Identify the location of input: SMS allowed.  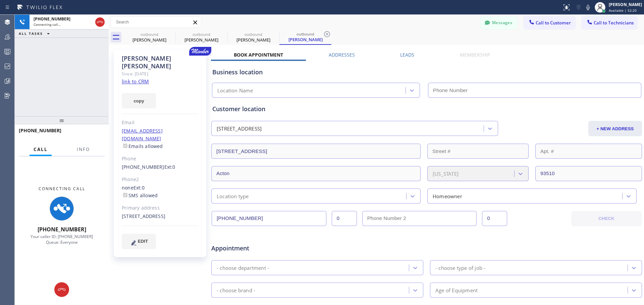
(125, 195).